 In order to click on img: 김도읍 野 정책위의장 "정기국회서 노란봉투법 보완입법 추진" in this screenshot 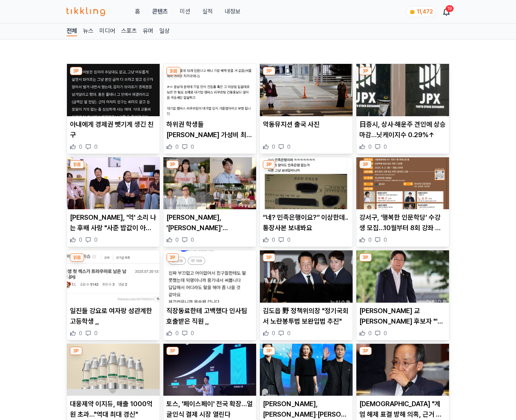, I will do `click(306, 277)`.